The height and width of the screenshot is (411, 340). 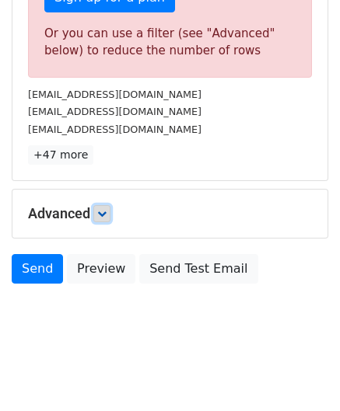 What do you see at coordinates (101, 269) in the screenshot?
I see `a: Preview` at bounding box center [101, 269].